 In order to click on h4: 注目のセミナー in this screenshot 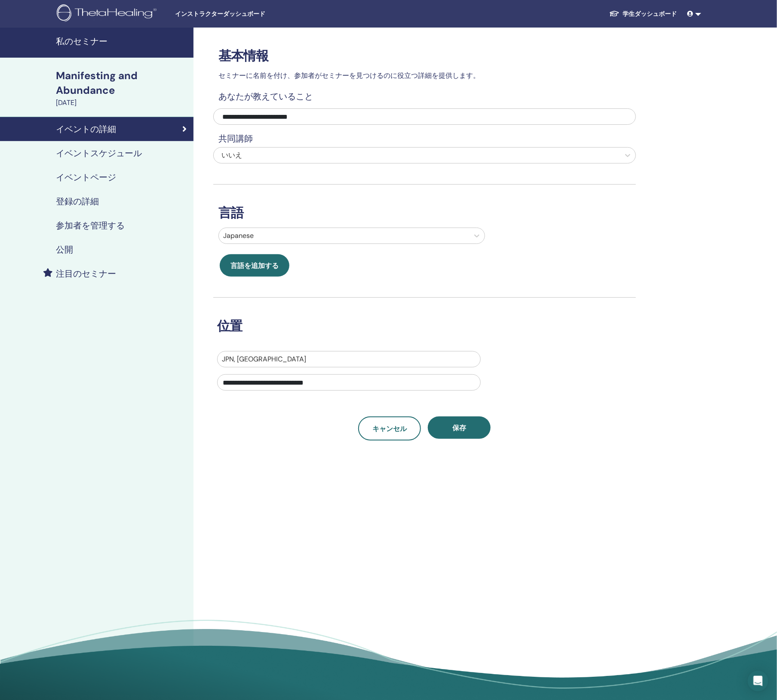, I will do `click(86, 273)`.